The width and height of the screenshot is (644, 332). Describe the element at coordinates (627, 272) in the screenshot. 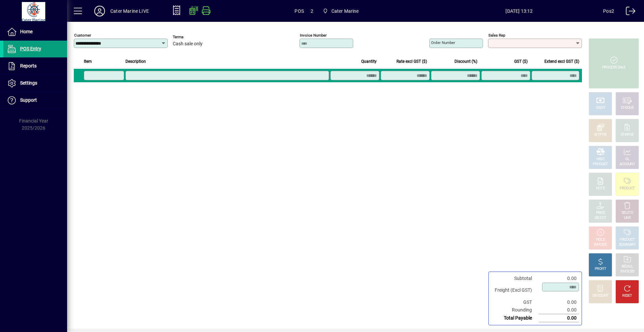

I see `div: INVOICES` at that location.